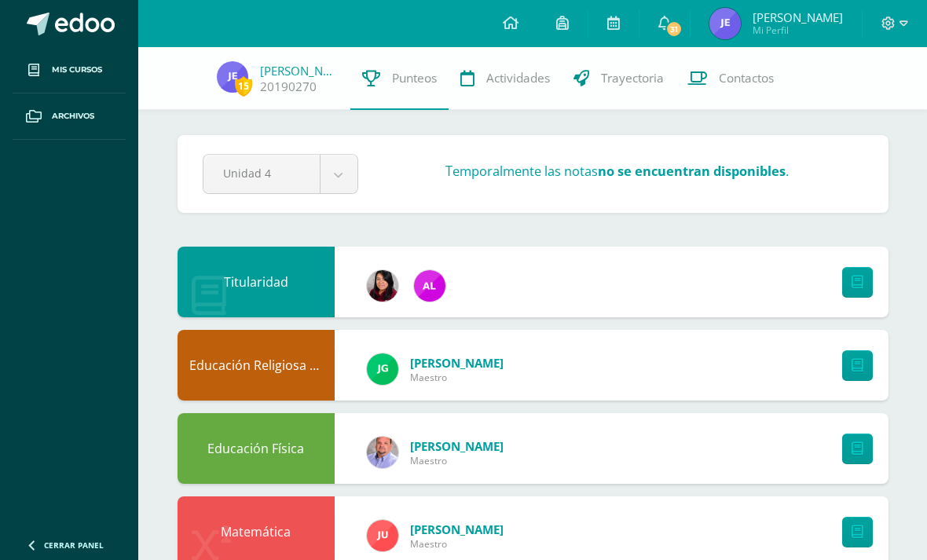 The height and width of the screenshot is (560, 927). What do you see at coordinates (632, 78) in the screenshot?
I see `span: Trayectoria` at bounding box center [632, 78].